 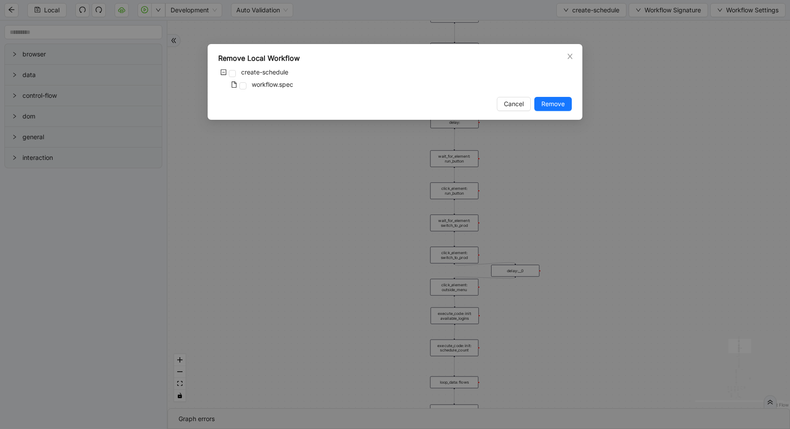 What do you see at coordinates (553, 104) in the screenshot?
I see `span: Remove` at bounding box center [553, 104].